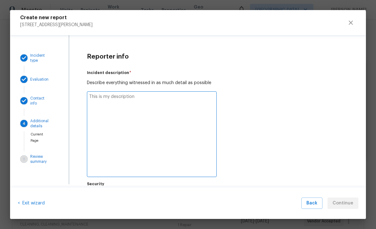  What do you see at coordinates (218, 184) in the screenshot?
I see `label: Security` at bounding box center [218, 184].